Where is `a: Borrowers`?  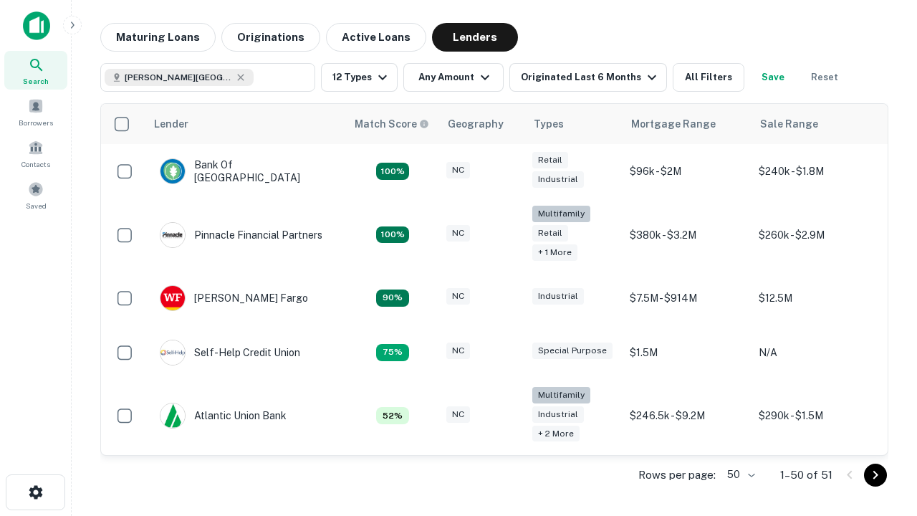 a: Borrowers is located at coordinates (36, 112).